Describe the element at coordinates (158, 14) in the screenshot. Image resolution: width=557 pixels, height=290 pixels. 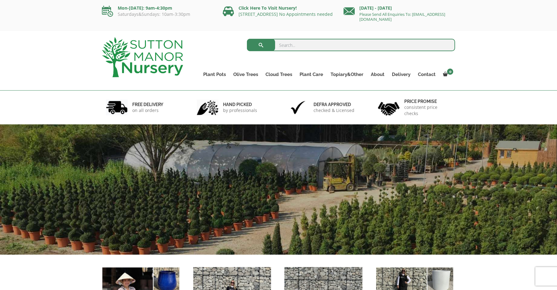
I see `p: Saturdays&Sundays: 10am-3:30pm` at that location.